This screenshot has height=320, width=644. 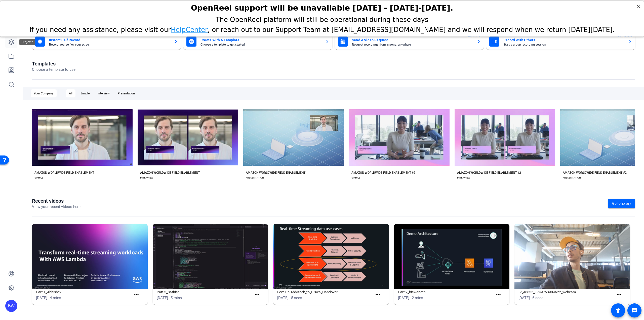 What do you see at coordinates (43, 94) in the screenshot?
I see `div: Your Company` at bounding box center [43, 94].